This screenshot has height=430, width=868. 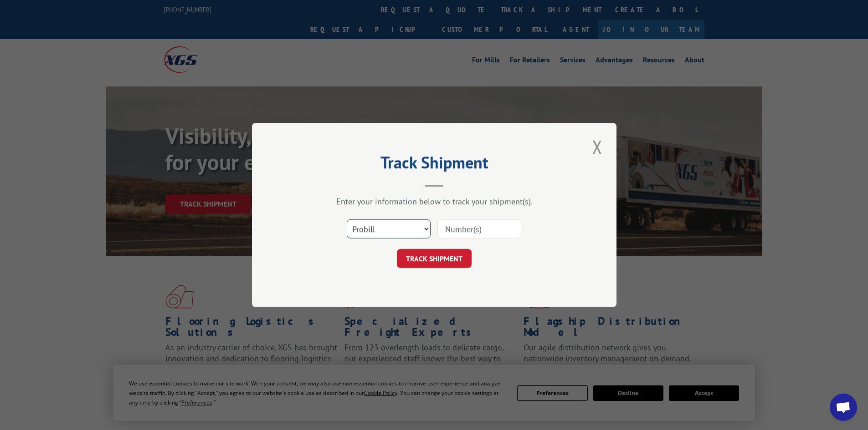 What do you see at coordinates (434, 164) in the screenshot?
I see `h2: Track Shipment` at bounding box center [434, 164].